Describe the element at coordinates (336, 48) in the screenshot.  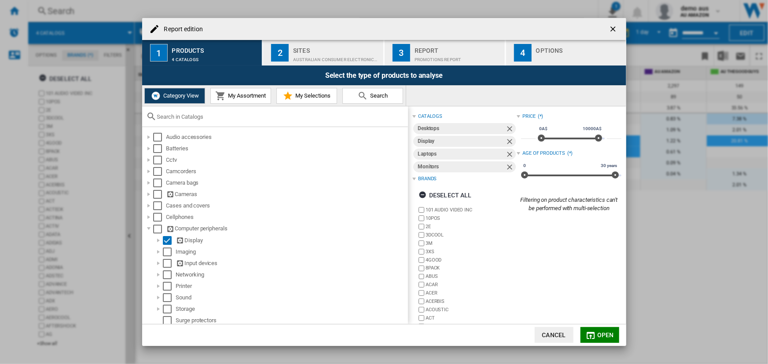
I see `div: Sites` at that location.